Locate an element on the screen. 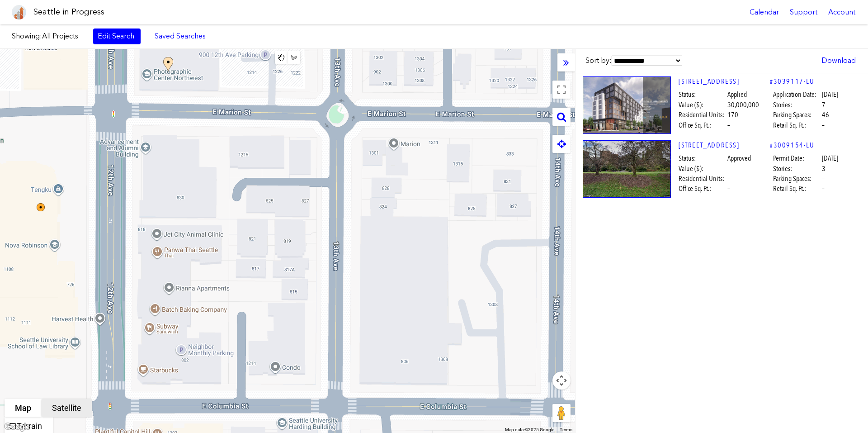  button: Draw a shape is located at coordinates (294, 57).